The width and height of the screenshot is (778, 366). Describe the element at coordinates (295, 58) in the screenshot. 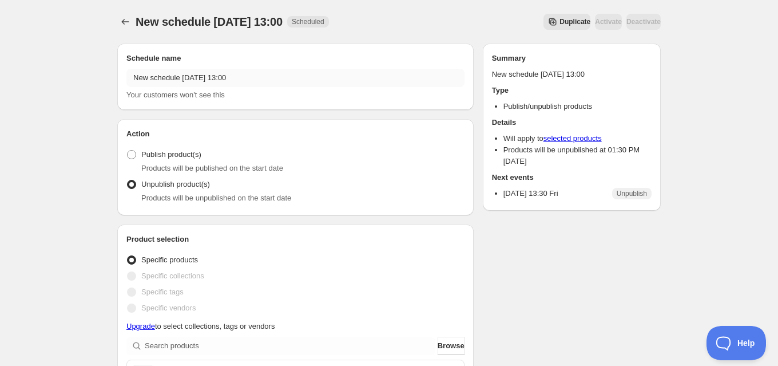

I see `h2: Schedule name` at that location.